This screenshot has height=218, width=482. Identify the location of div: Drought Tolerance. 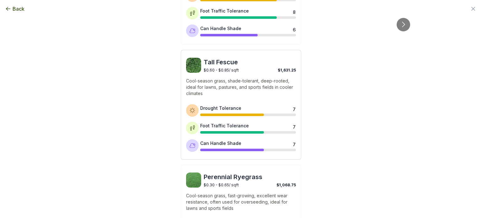
(220, 108).